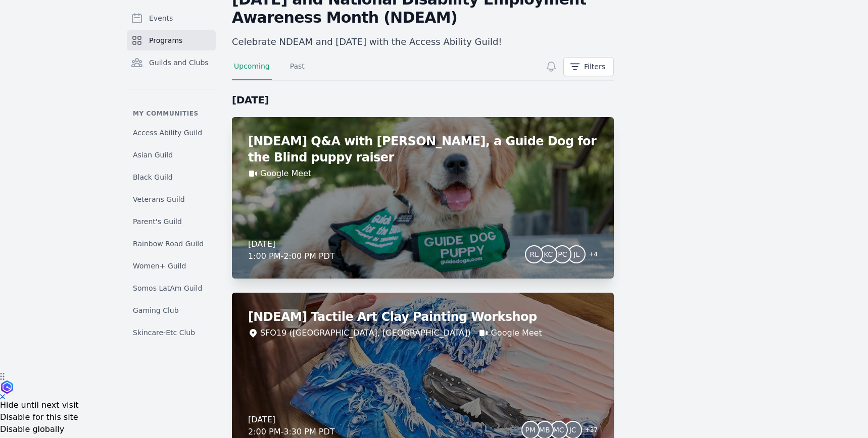 This screenshot has height=438, width=868. I want to click on a: Access Ability Guild, so click(171, 133).